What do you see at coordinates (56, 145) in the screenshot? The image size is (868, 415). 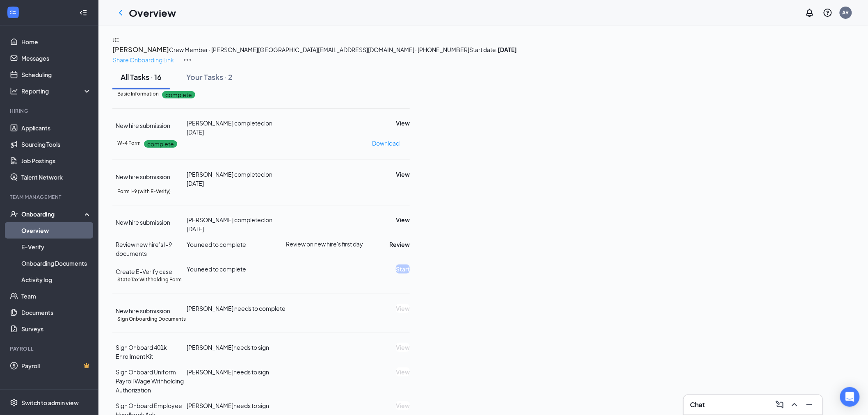 I see `a: Sourcing Tools` at bounding box center [56, 145].